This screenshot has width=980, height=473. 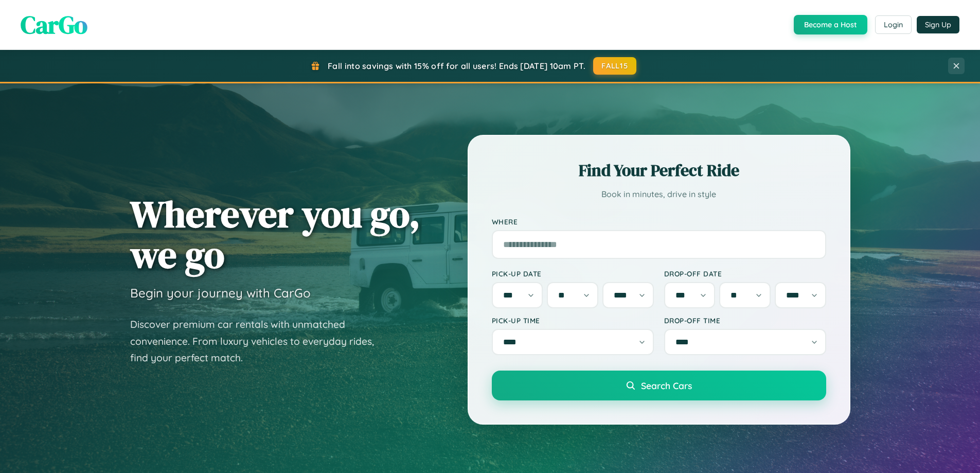 What do you see at coordinates (659, 385) in the screenshot?
I see `button: Search Cars` at bounding box center [659, 385].